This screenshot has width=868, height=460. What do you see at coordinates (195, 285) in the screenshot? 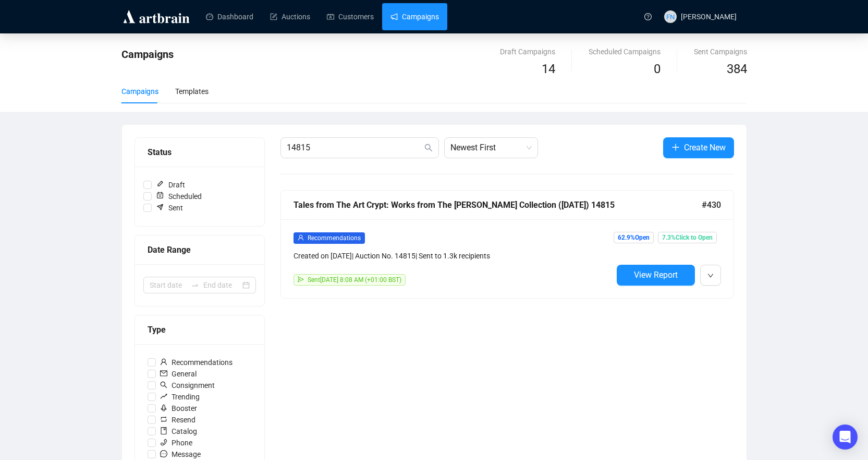
I see `span: swap-right` at bounding box center [195, 285].